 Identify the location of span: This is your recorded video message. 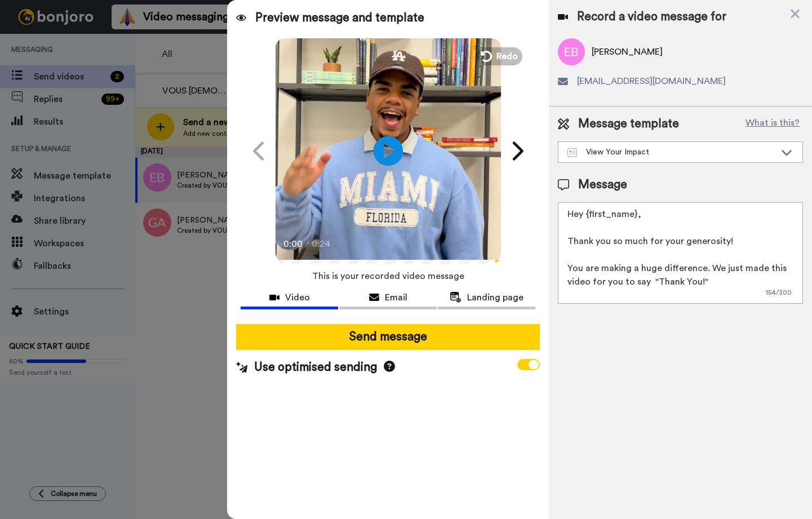
(388, 277).